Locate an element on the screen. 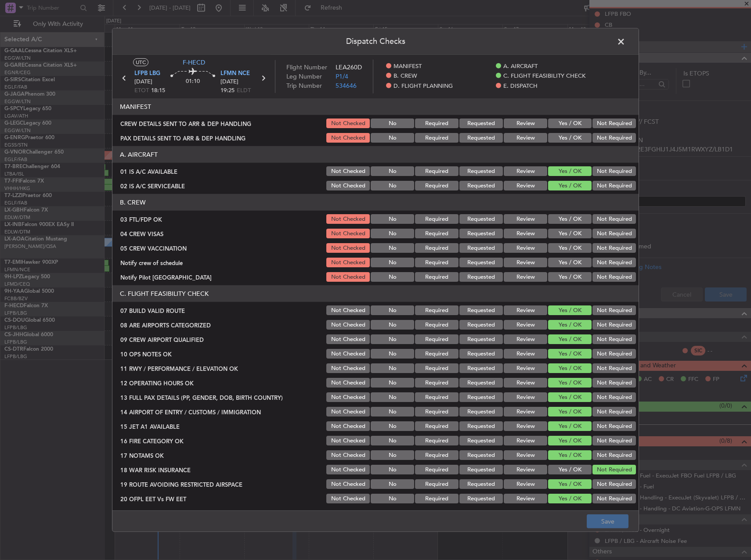 The image size is (751, 560). header: Dispatch Checks is located at coordinates (375, 41).